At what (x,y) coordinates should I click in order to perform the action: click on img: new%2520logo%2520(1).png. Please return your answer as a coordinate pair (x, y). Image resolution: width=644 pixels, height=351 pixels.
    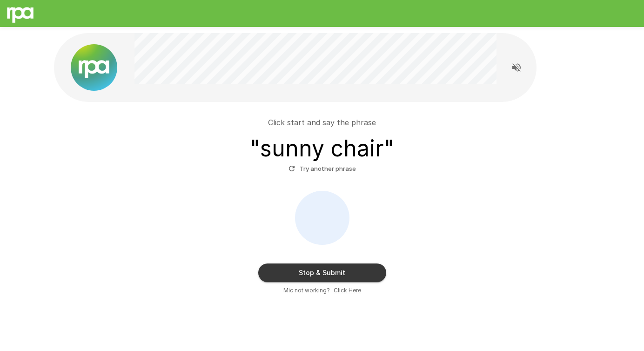
    Looking at the image, I should click on (94, 68).